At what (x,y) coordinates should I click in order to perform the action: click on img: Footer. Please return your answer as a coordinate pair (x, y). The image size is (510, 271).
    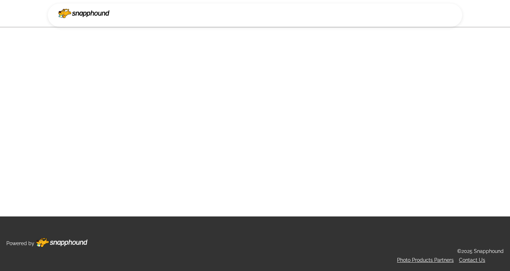
    Looking at the image, I should click on (62, 243).